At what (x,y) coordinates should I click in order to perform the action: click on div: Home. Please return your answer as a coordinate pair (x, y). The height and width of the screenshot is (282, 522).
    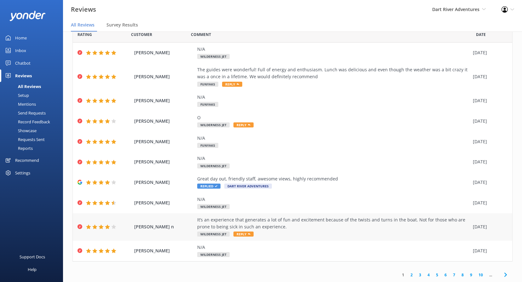
    Looking at the image, I should click on (21, 38).